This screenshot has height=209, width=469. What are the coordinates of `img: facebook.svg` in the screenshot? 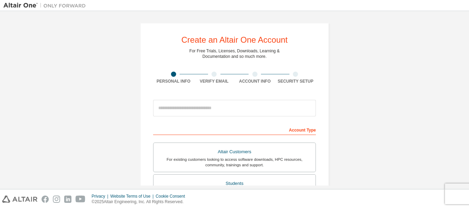 It's located at (45, 199).